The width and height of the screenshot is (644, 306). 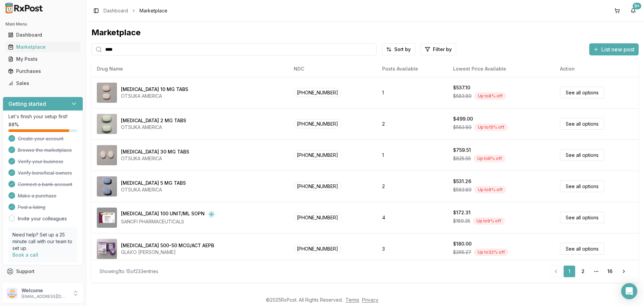 What do you see at coordinates (491, 127) in the screenshot?
I see `div: Up to 15 % off` at bounding box center [491, 127].